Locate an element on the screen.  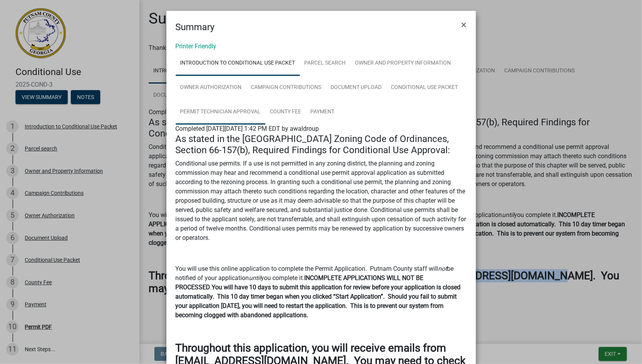
i: not is located at coordinates (443, 268).